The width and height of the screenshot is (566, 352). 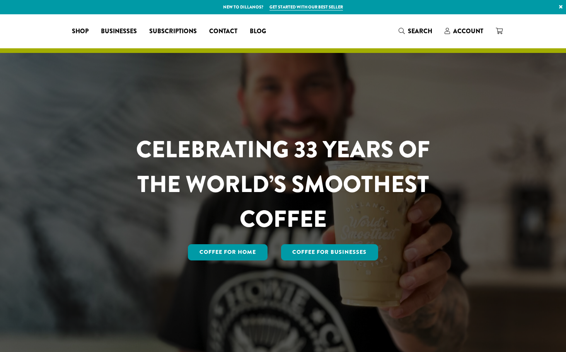 What do you see at coordinates (420, 31) in the screenshot?
I see `span: Search` at bounding box center [420, 31].